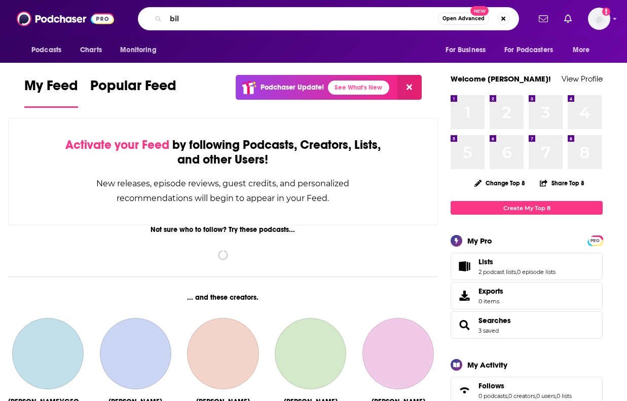 This screenshot has height=401, width=627. What do you see at coordinates (223, 153) in the screenshot?
I see `div: by following Podcasts, Creators, Lists, and other Users!` at bounding box center [223, 153].